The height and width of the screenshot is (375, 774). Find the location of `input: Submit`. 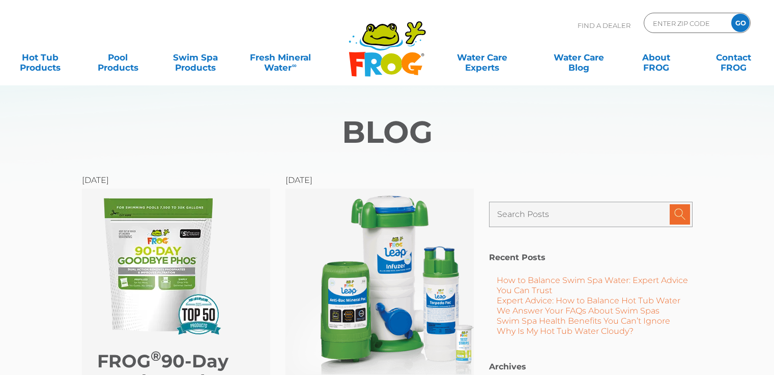

input: Submit is located at coordinates (680, 215).